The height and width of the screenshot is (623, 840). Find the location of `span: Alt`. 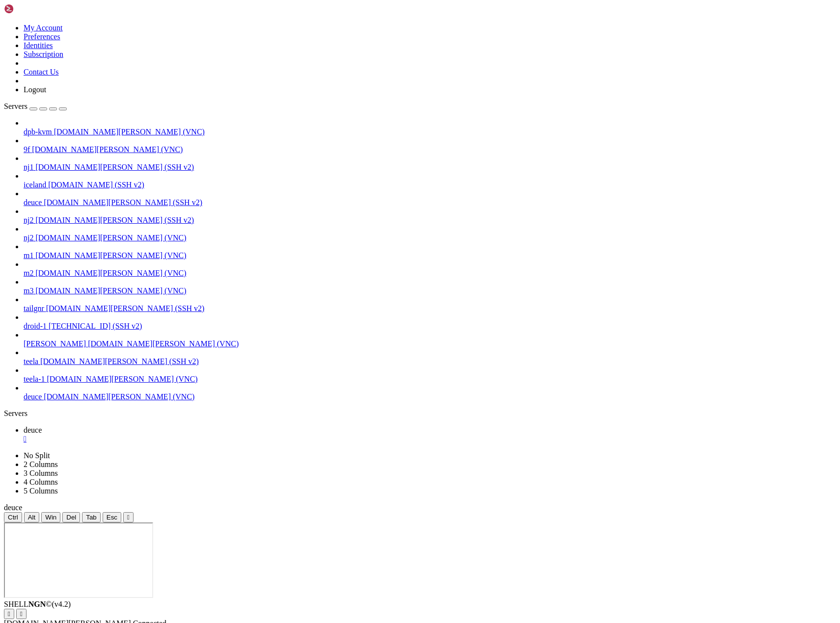

span: Alt is located at coordinates (32, 518).